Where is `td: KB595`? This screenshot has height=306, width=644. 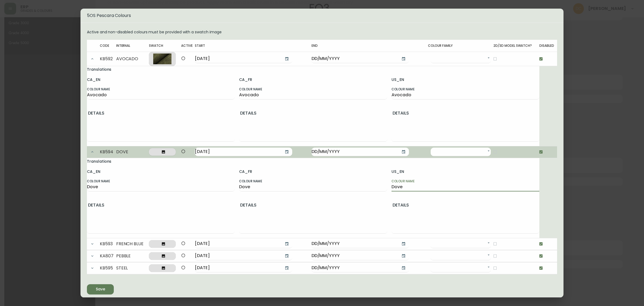
td: KB595 is located at coordinates (108, 268).